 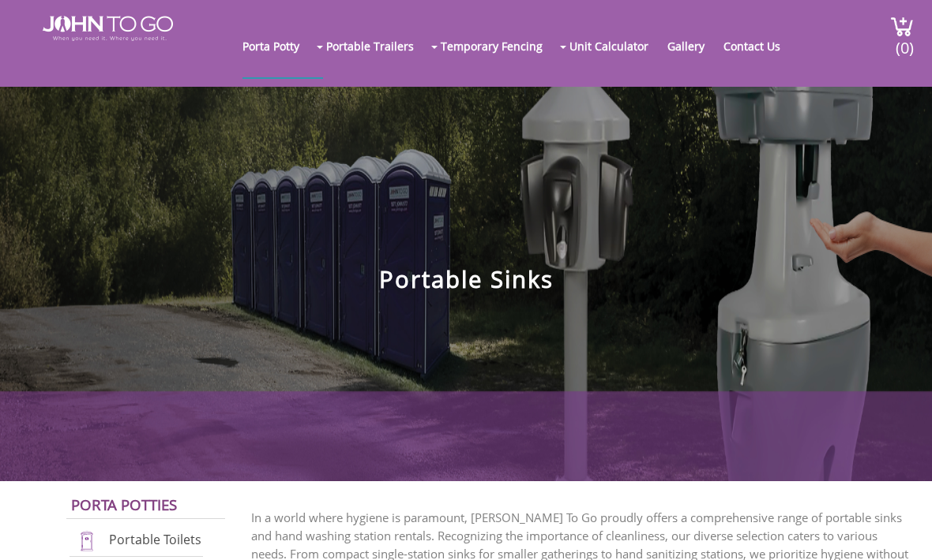 I want to click on a: Gallery, so click(x=694, y=45).